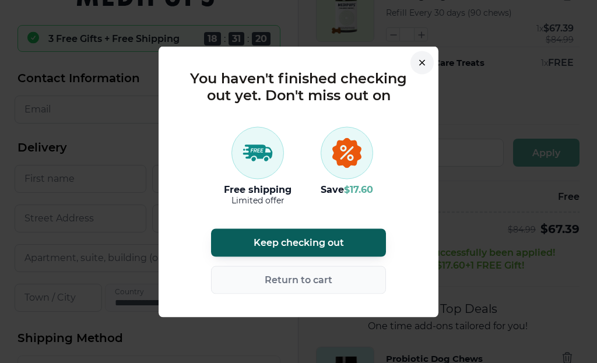 The image size is (597, 363). I want to click on span: $ 17.60, so click(359, 189).